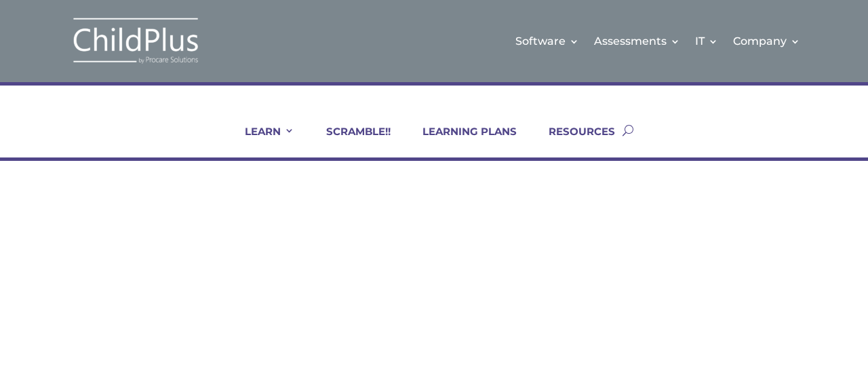 This screenshot has width=868, height=374. I want to click on a: RESOURCES, so click(573, 141).